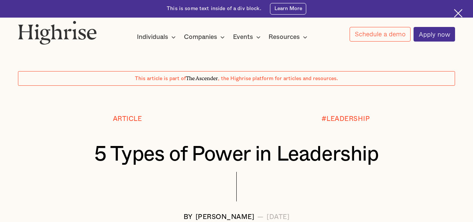 This screenshot has width=473, height=222. I want to click on div: Article, so click(127, 119).